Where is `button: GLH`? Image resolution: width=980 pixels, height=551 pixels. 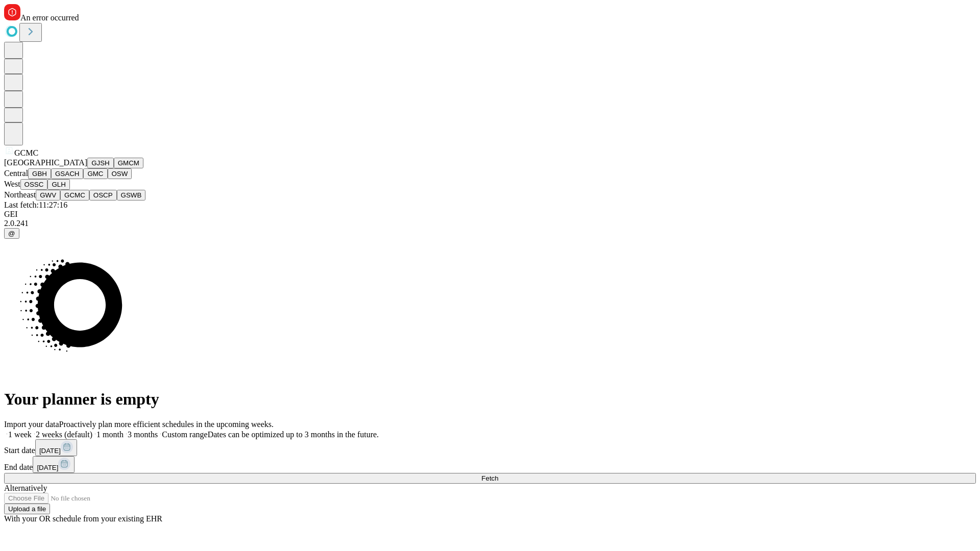
button: GLH is located at coordinates (58, 185).